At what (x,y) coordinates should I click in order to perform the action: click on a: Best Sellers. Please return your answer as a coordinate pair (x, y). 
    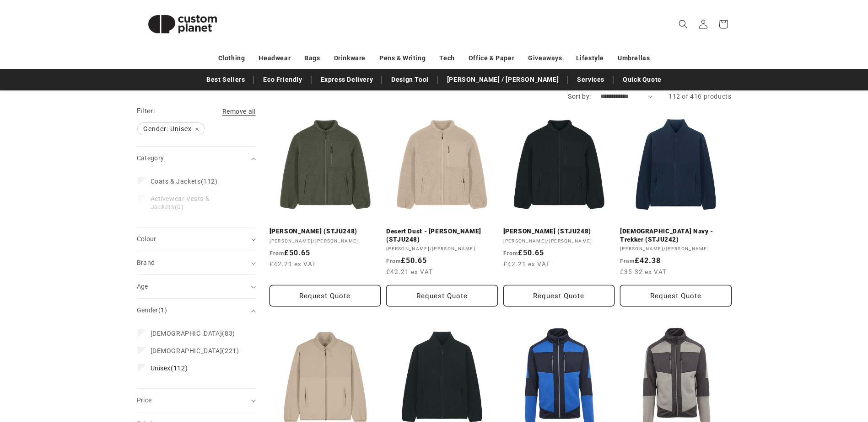
    Looking at the image, I should click on (226, 79).